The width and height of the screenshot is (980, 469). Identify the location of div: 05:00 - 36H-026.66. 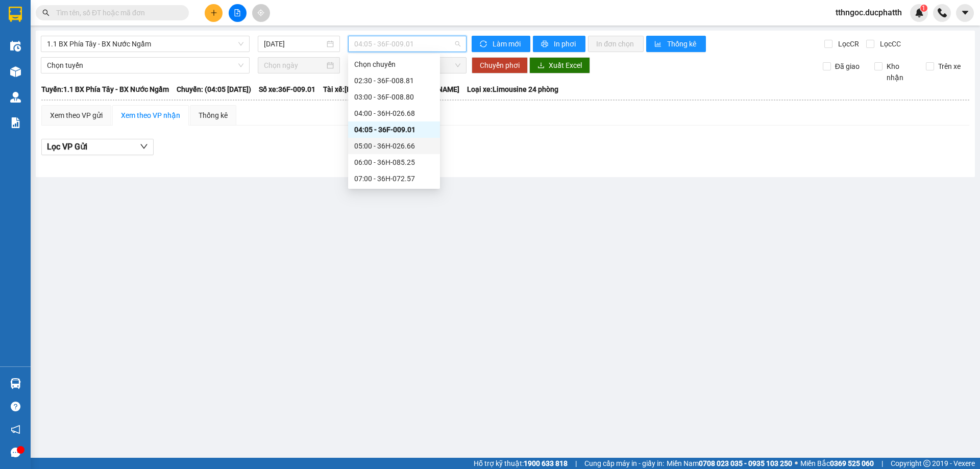
(394, 146).